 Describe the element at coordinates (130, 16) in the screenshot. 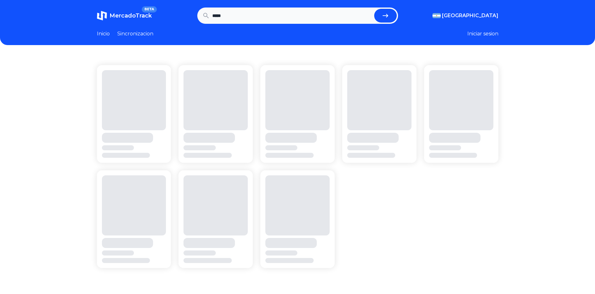

I see `span: MercadoTrack` at that location.